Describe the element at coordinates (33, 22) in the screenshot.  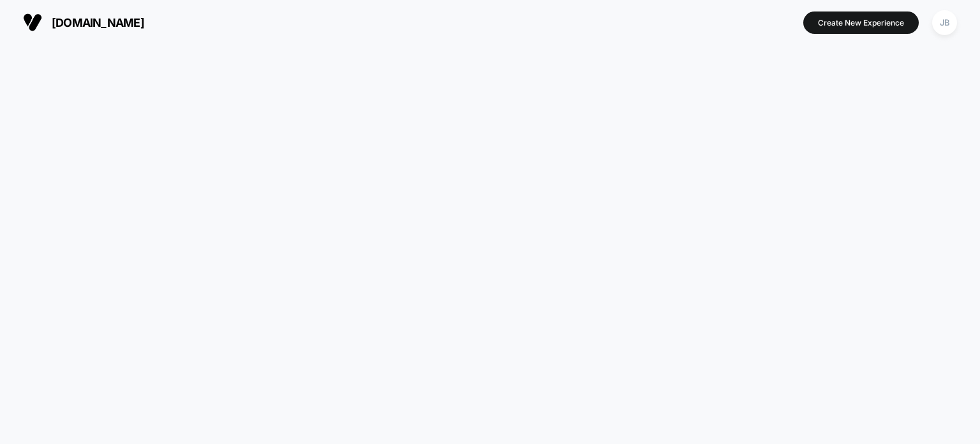
I see `img: Visually logo` at that location.